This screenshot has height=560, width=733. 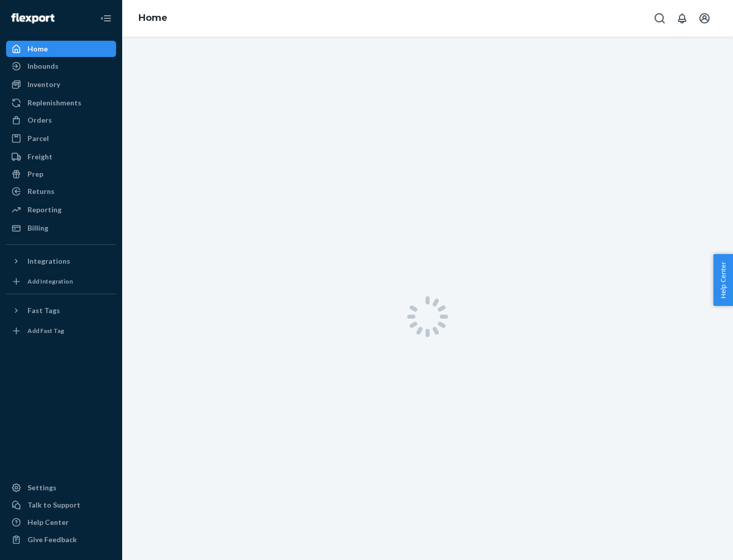 I want to click on a: Settings, so click(x=61, y=488).